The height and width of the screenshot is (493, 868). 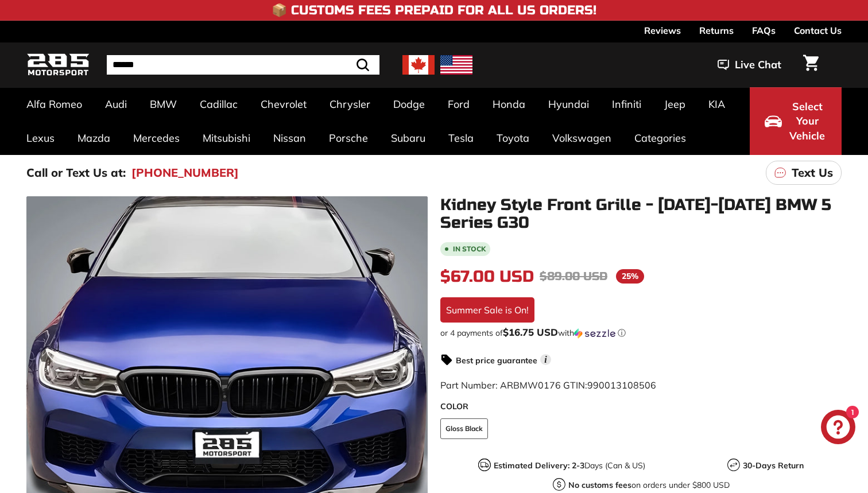 I want to click on button: Select Your Vehicle, so click(x=795, y=121).